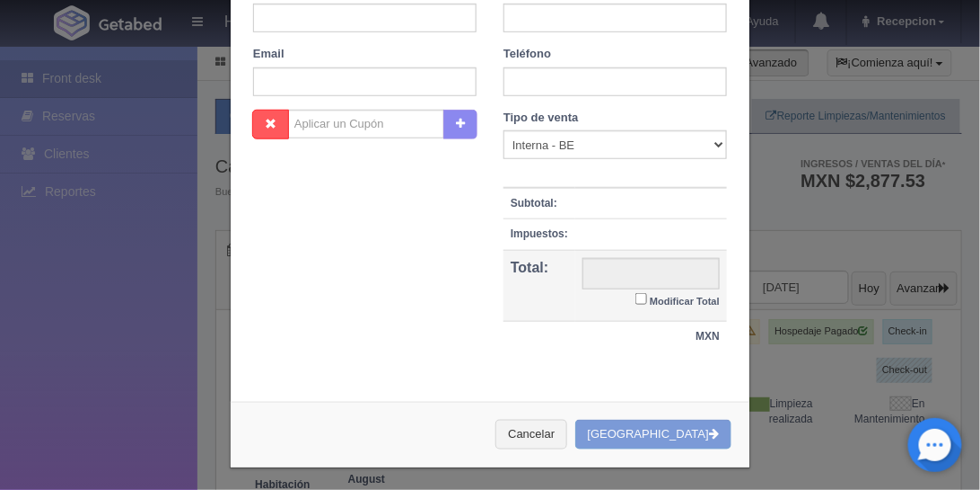 This screenshot has width=980, height=490. I want to click on th: Impuestos:, so click(540, 235).